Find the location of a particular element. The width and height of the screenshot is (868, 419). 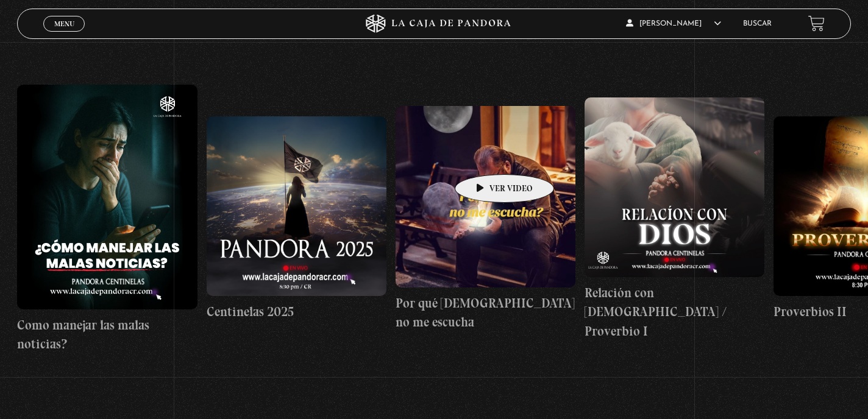

h4: Centinelas 2025 is located at coordinates (296, 312).